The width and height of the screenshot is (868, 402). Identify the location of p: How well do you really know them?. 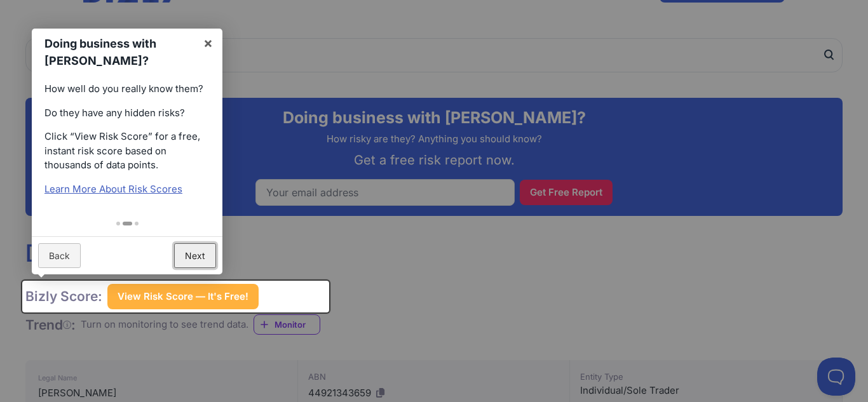
(127, 89).